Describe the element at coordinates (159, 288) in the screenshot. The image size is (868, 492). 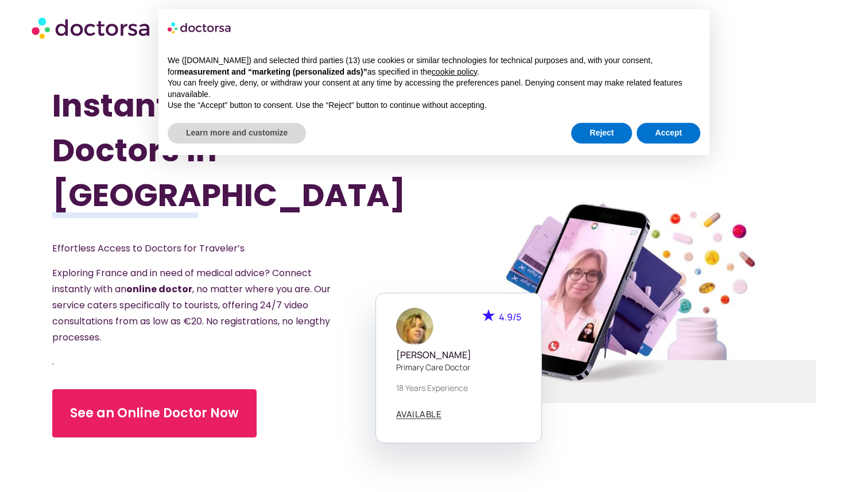
I see `strong: online doctor` at that location.